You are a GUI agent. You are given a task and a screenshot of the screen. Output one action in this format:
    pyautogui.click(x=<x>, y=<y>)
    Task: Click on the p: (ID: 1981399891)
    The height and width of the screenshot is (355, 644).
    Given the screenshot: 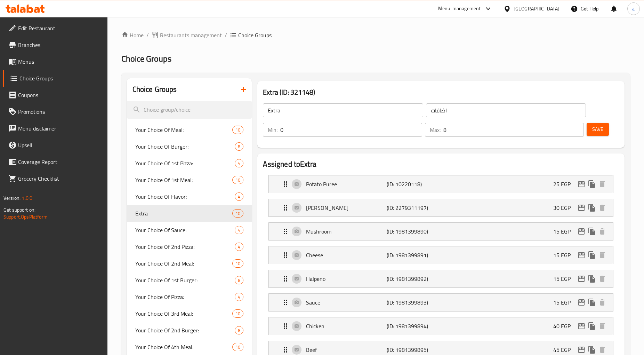 What is the action you would take?
    pyautogui.click(x=413, y=255)
    